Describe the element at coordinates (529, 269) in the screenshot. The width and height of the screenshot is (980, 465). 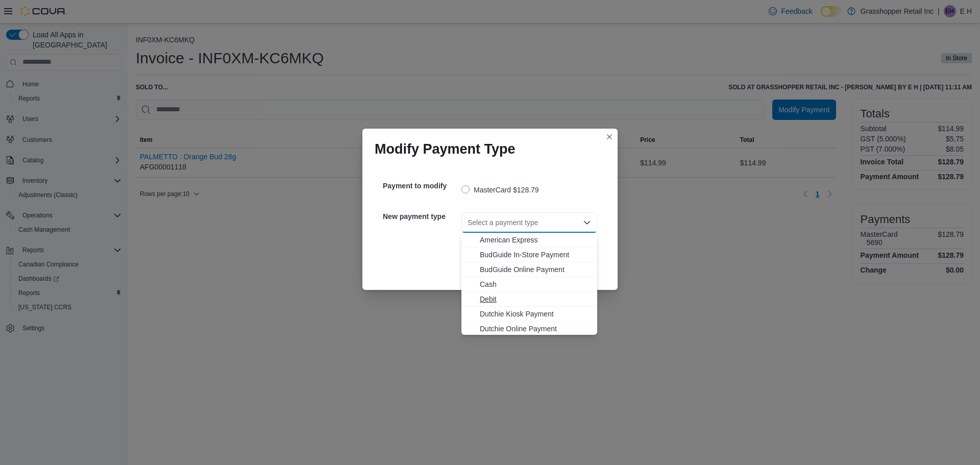
I see `button: BudGuide Online Payment` at that location.